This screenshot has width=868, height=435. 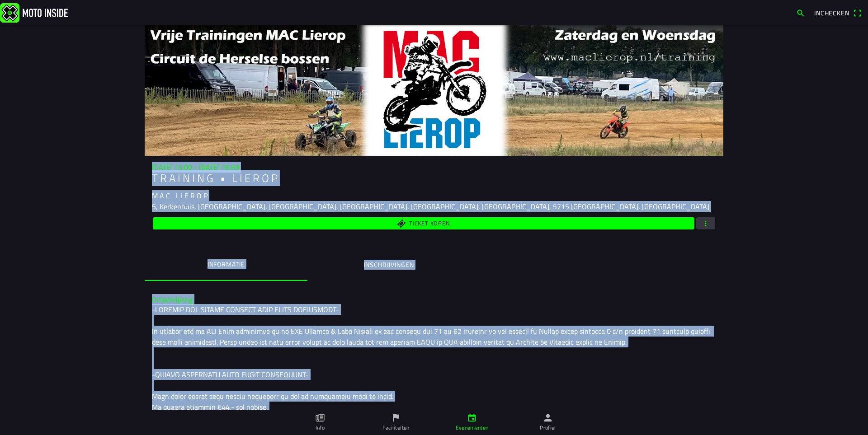 I want to click on h3: Omschrijving, so click(x=434, y=299).